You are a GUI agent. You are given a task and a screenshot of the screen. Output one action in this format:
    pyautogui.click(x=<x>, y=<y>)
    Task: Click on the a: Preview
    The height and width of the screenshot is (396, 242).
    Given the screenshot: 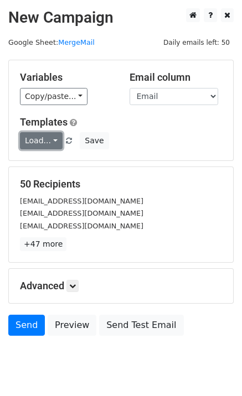 What is the action you would take?
    pyautogui.click(x=72, y=325)
    